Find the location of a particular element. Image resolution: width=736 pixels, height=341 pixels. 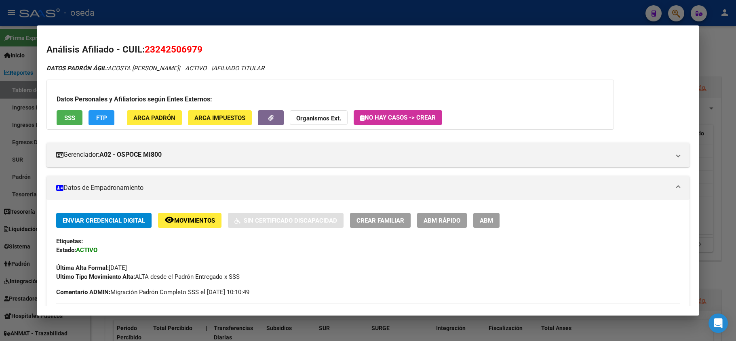

button: ABM is located at coordinates (486, 220).